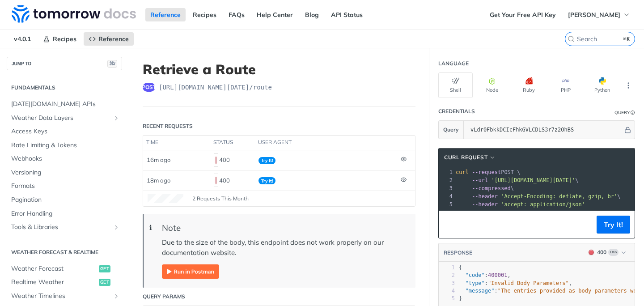 This screenshot has width=644, height=306. Describe the element at coordinates (158, 160) in the screenshot. I see `span: 16m ago` at that location.